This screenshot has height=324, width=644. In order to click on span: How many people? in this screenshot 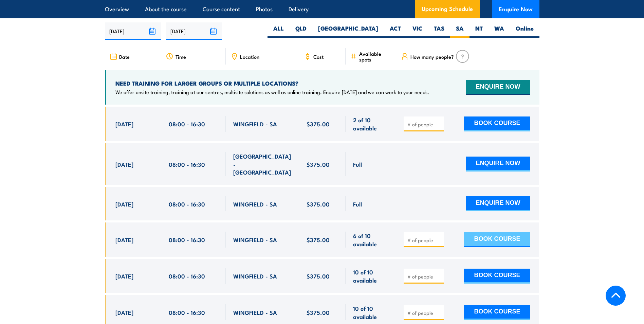, I will do `click(432, 56)`.